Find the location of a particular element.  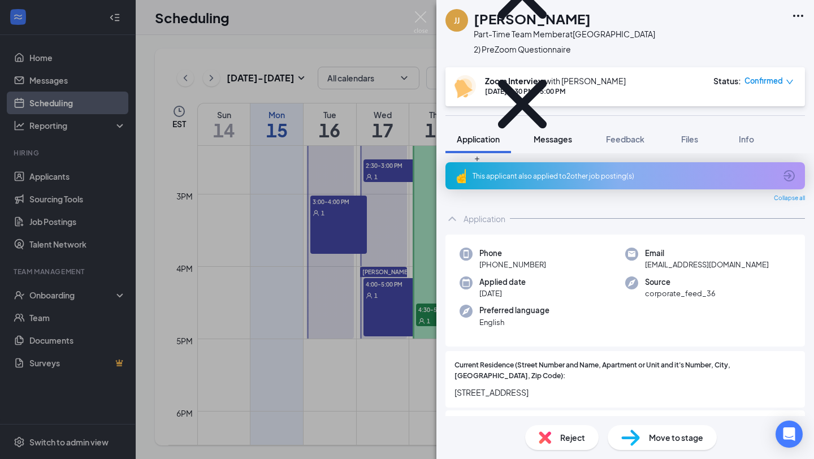

span: down is located at coordinates (790, 82).